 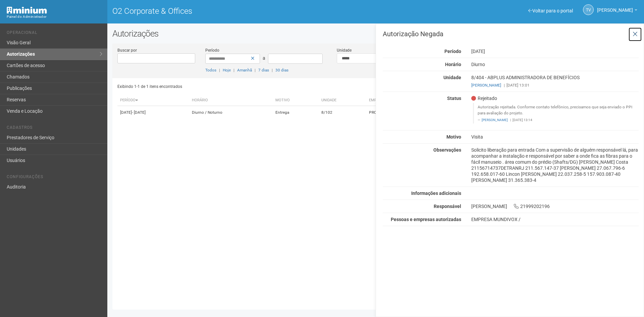 I want to click on a: TV, so click(x=588, y=10).